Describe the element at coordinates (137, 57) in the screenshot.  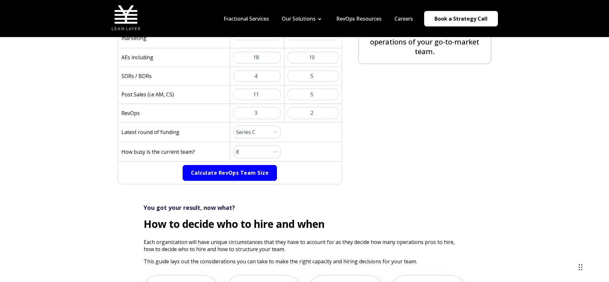
I see `p: AEs including` at that location.